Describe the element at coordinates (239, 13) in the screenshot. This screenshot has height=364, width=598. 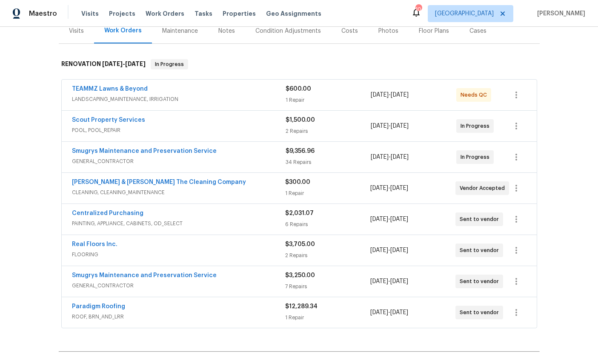
I see `span: Properties` at that location.